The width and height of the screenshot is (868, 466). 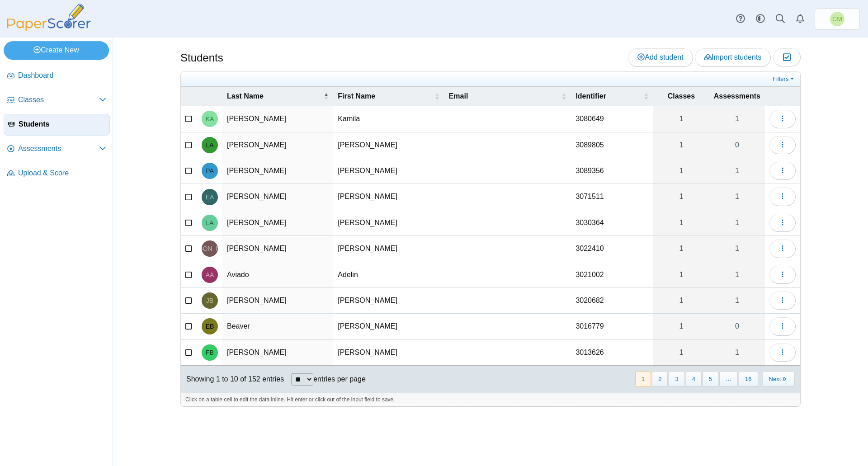 What do you see at coordinates (210, 223) in the screenshot?
I see `span: Lee Apodaca-Smart` at bounding box center [210, 223].